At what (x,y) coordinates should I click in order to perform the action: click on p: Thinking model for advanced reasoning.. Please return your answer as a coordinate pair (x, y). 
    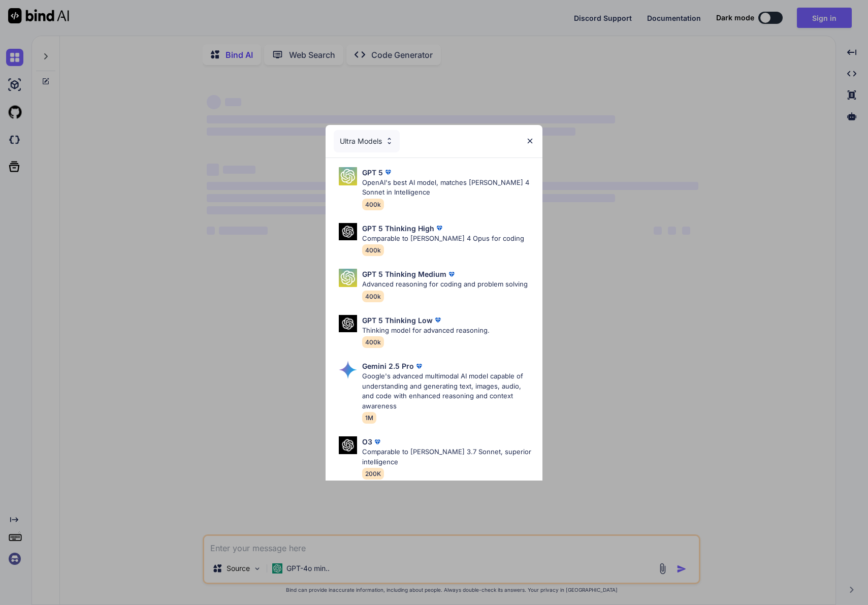
    Looking at the image, I should click on (426, 331).